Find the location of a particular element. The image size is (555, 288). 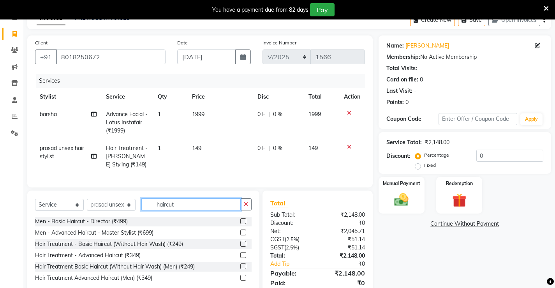

span: CGST is located at coordinates (277, 239).